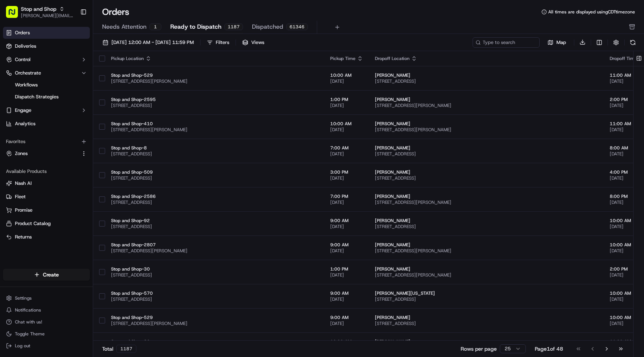 Image resolution: width=644 pixels, height=357 pixels. Describe the element at coordinates (346, 196) in the screenshot. I see `span: 7:00 PM` at that location.